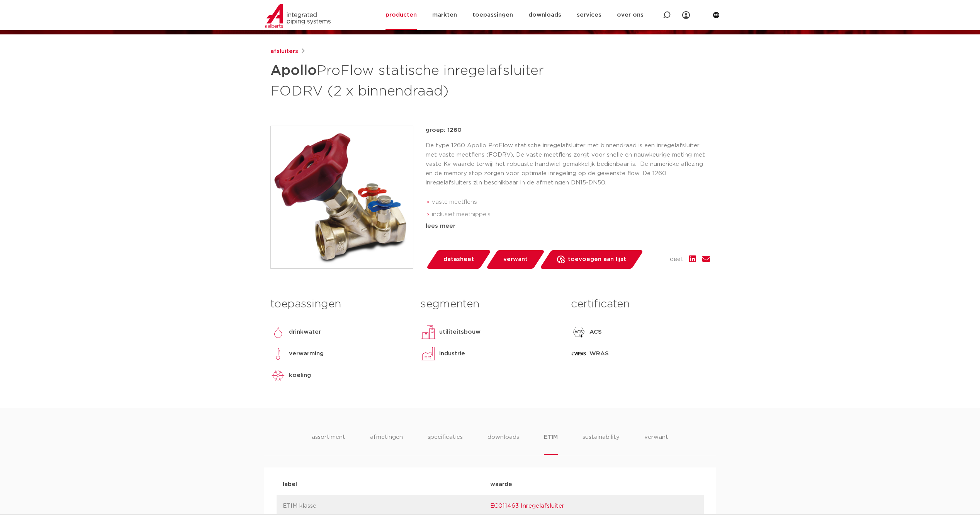 This screenshot has height=515, width=980. What do you see at coordinates (579, 332) in the screenshot?
I see `img: ACS` at bounding box center [579, 332].